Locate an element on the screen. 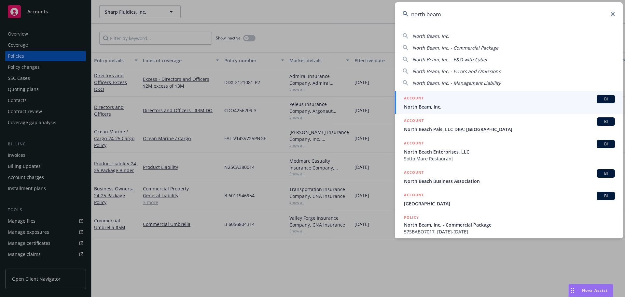  span: North Beam, Inc. - Management Liability is located at coordinates (457, 83).